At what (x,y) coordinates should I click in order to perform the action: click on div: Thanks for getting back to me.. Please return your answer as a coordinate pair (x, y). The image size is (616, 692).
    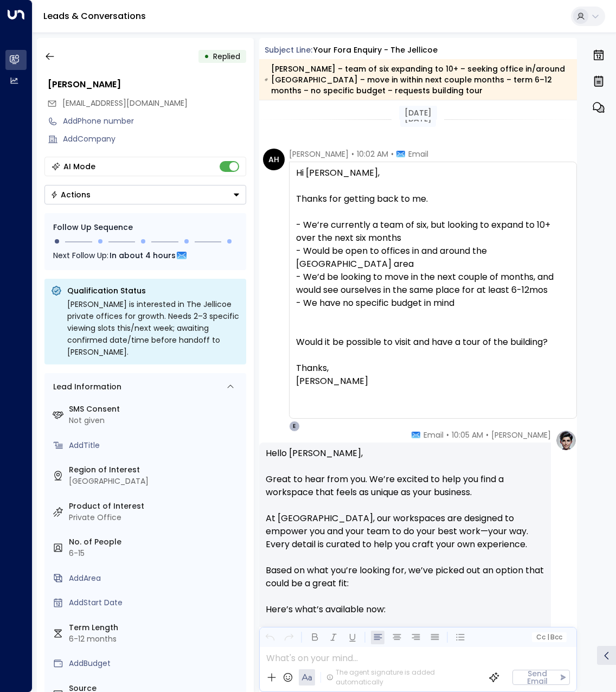
    Looking at the image, I should click on (433, 199).